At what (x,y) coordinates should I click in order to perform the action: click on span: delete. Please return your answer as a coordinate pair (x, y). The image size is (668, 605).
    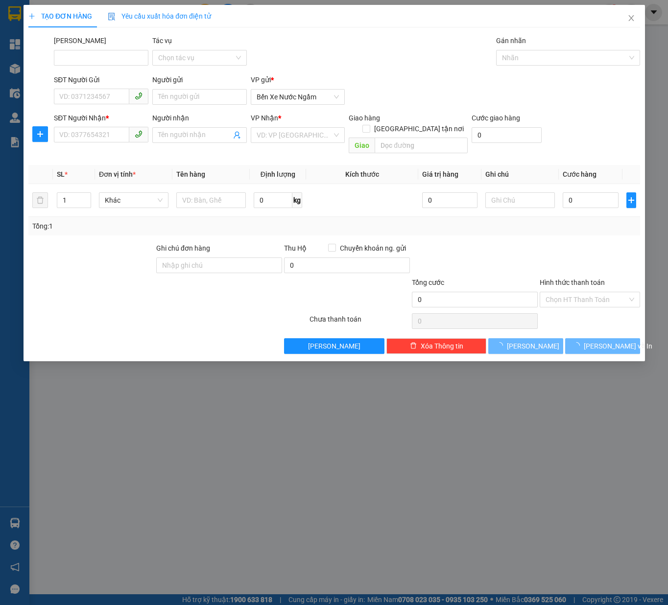
    Looking at the image, I should click on (413, 346).